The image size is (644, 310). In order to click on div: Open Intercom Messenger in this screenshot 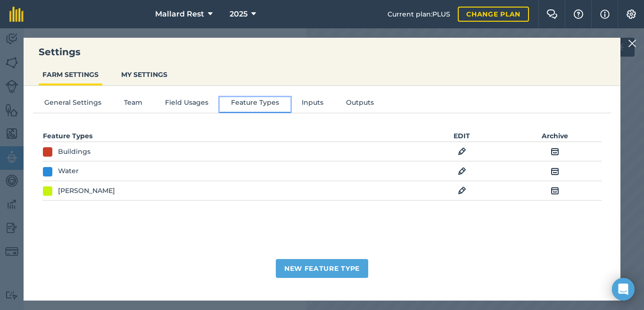, I will do `click(623, 289)`.